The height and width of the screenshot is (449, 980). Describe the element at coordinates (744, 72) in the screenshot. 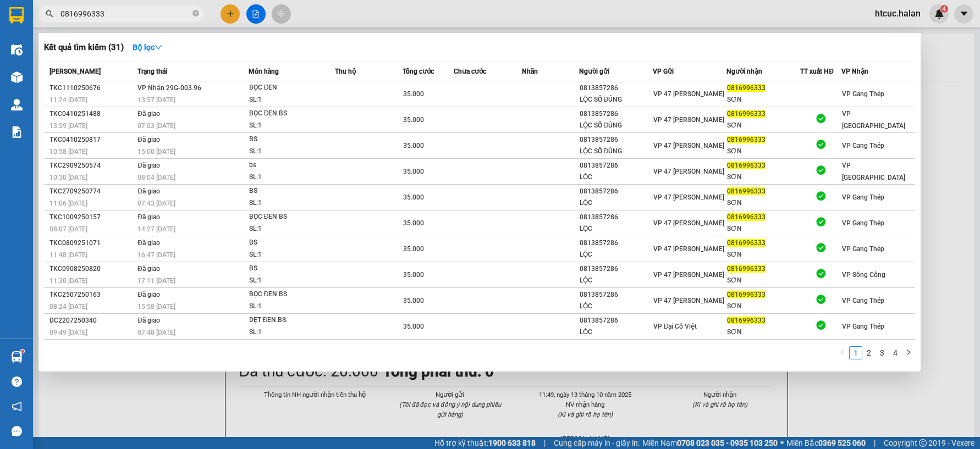

I see `span: Người nhận` at that location.